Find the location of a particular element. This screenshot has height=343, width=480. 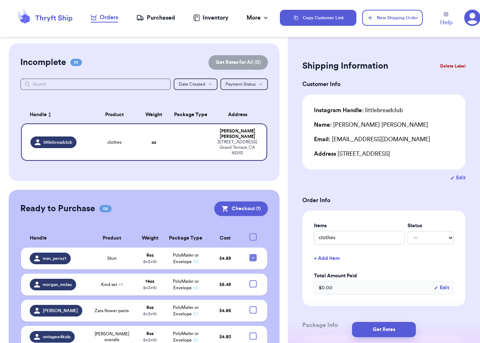

span: littlebreadclub is located at coordinates (58, 142).